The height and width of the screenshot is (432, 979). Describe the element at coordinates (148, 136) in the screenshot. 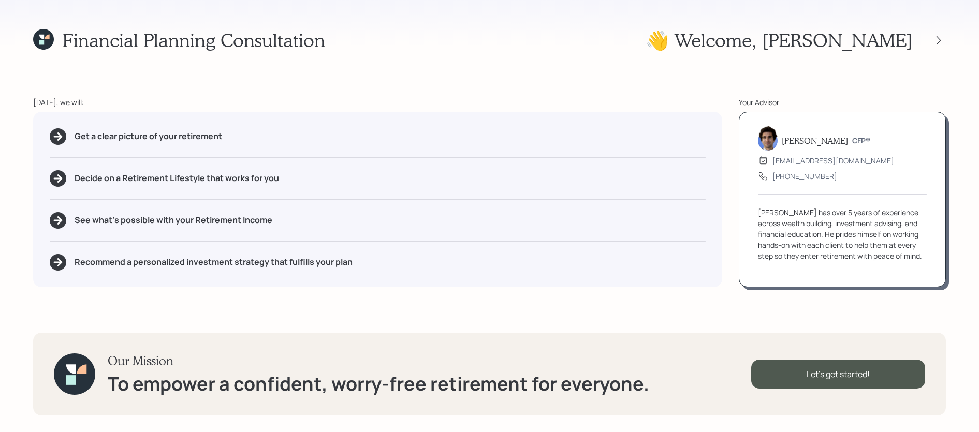

I see `h5: Get a clear picture of your retirement` at that location.